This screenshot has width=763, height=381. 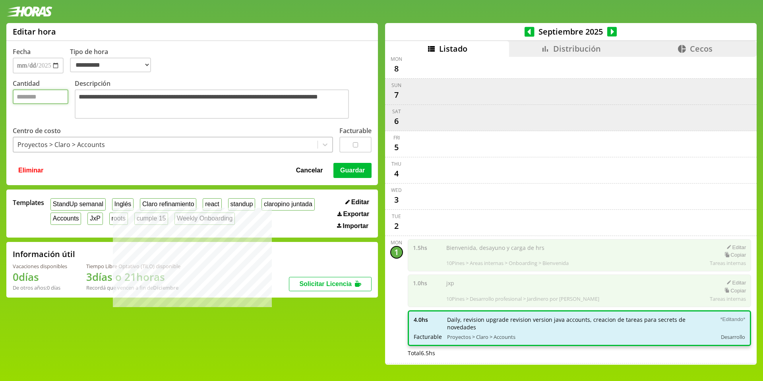 I want to click on div: Sun, so click(x=396, y=85).